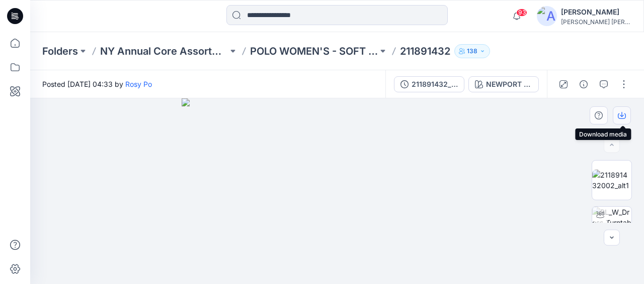 This screenshot has width=644, height=284. I want to click on img: avatar, so click(546, 16).